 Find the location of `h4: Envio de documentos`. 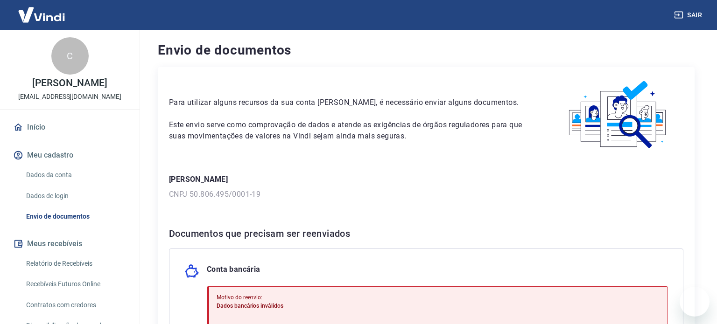

h4: Envio de documentos is located at coordinates (426, 50).